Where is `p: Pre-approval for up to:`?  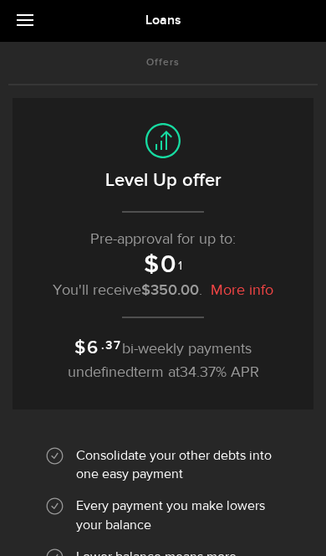
p: Pre-approval for up to: is located at coordinates (163, 239).